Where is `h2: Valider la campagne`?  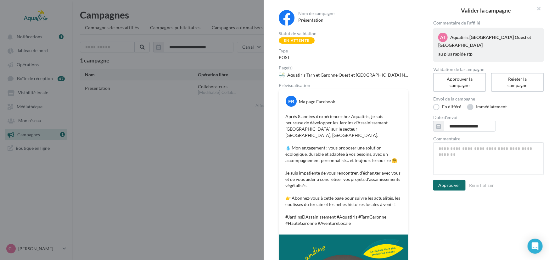
h2: Valider la campagne is located at coordinates (486, 10).